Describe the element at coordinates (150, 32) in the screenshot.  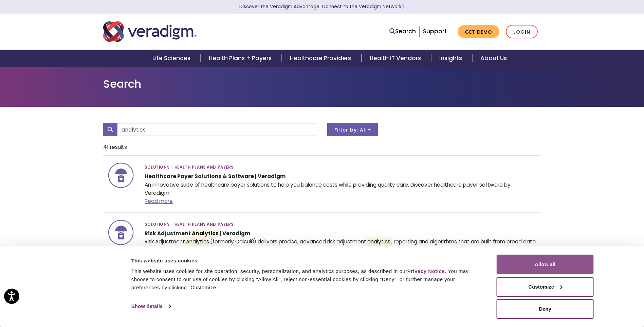
I see `a: Veradigm logo` at that location.